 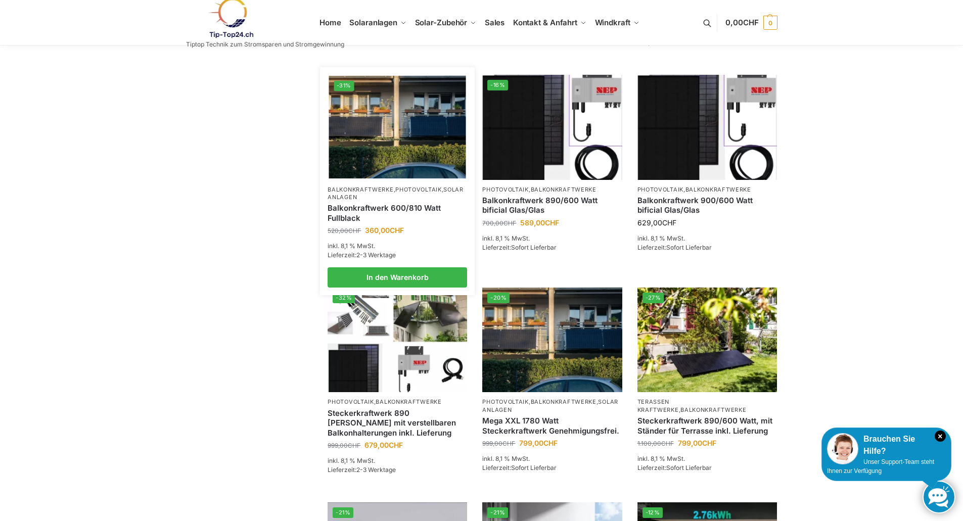 I want to click on a: Terassen Kraftwerke, so click(x=658, y=405).